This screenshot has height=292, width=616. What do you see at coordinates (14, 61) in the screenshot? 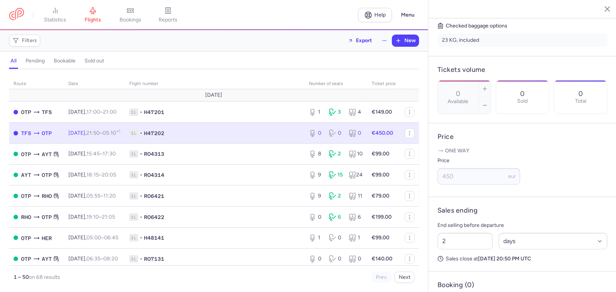
I see `h4: all` at bounding box center [14, 61].